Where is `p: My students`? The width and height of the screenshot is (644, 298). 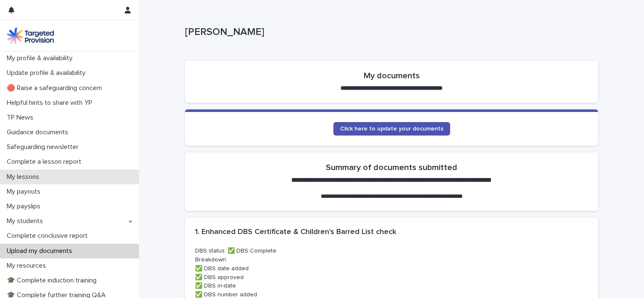 p: My students is located at coordinates (26, 221).